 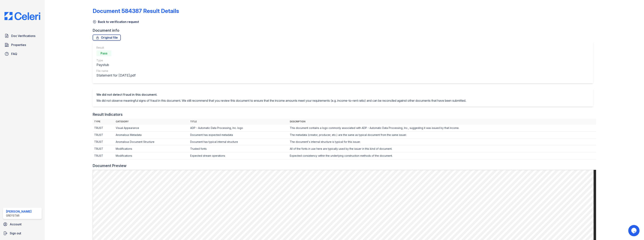 What do you see at coordinates (109, 166) in the screenshot?
I see `div: Document Preview` at bounding box center [109, 166].